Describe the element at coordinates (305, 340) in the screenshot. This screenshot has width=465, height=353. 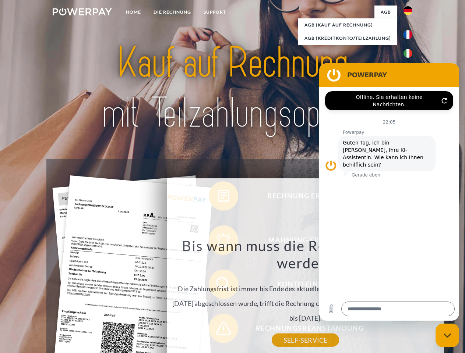
I see `a: SELF-SERVICE` at that location.